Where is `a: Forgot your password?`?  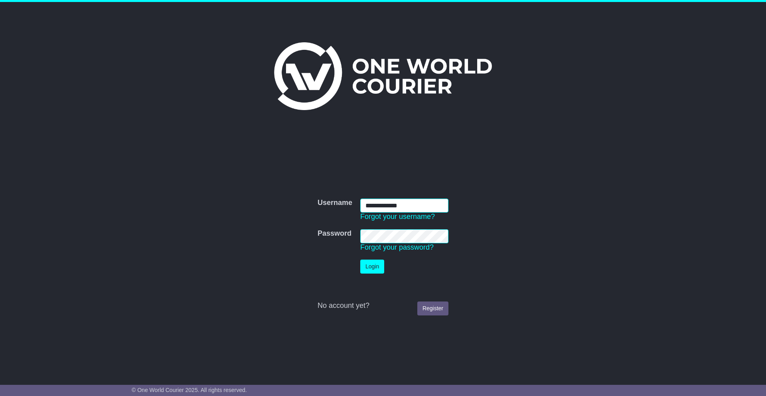
a: Forgot your password? is located at coordinates (397, 247).